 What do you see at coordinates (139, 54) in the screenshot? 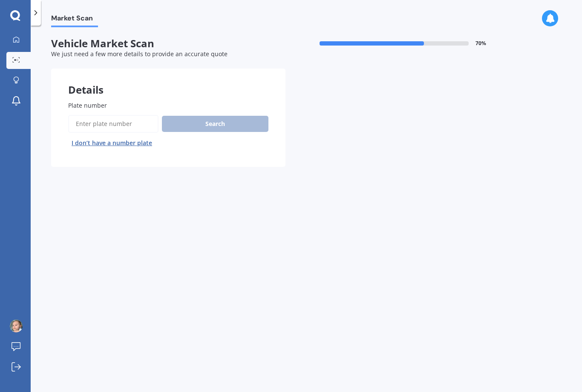
I see `span: We just need a few more details to provide an accurate quote` at bounding box center [139, 54].